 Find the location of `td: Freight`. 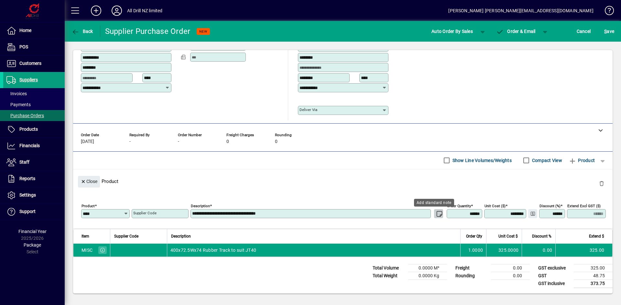

td: Freight is located at coordinates (471, 268).